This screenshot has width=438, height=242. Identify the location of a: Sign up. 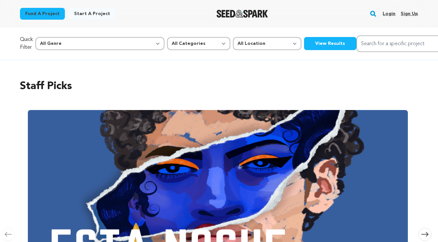
(409, 14).